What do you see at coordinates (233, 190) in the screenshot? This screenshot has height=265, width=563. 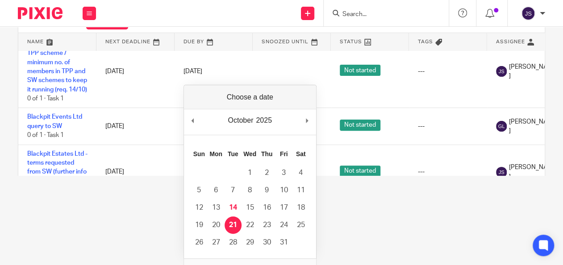 I see `button: 7` at bounding box center [233, 190].